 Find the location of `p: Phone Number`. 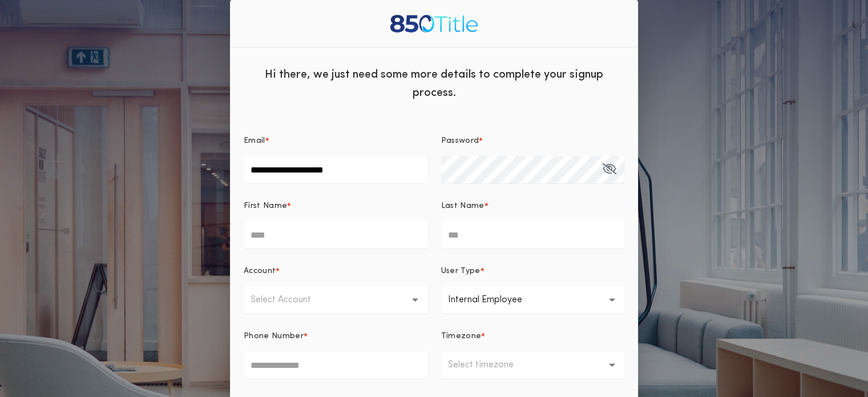

p: Phone Number is located at coordinates (273, 336).